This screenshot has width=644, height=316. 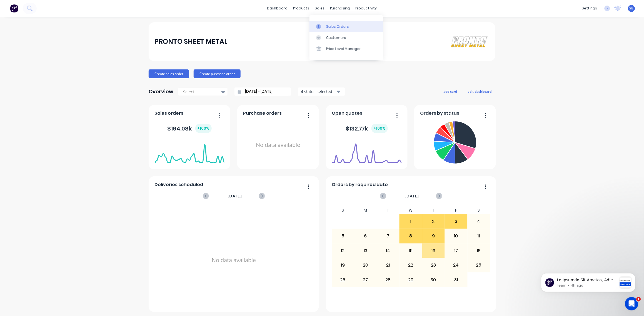 I want to click on div: 19, so click(x=343, y=265).